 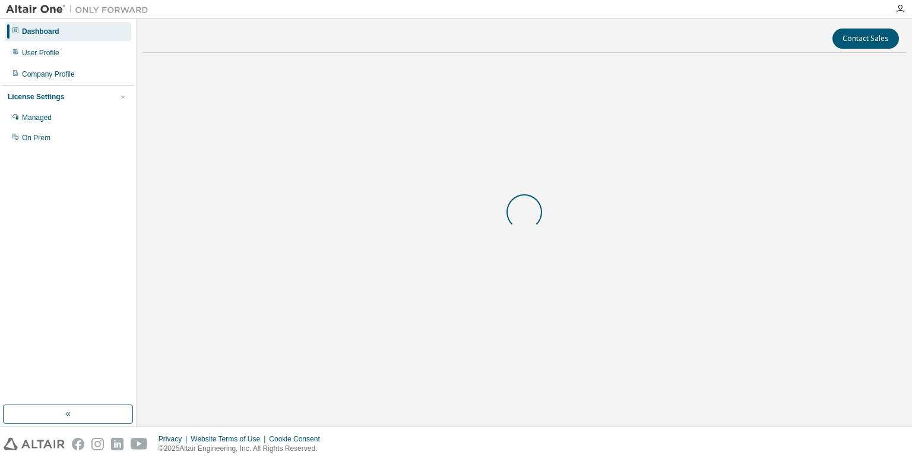 I want to click on img: Altair One, so click(x=80, y=9).